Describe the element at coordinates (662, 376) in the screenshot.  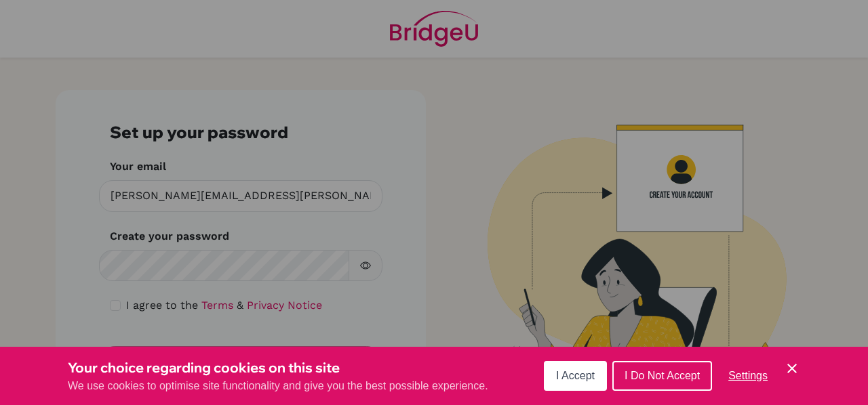
I see `button: I Do Not Accept` at that location.